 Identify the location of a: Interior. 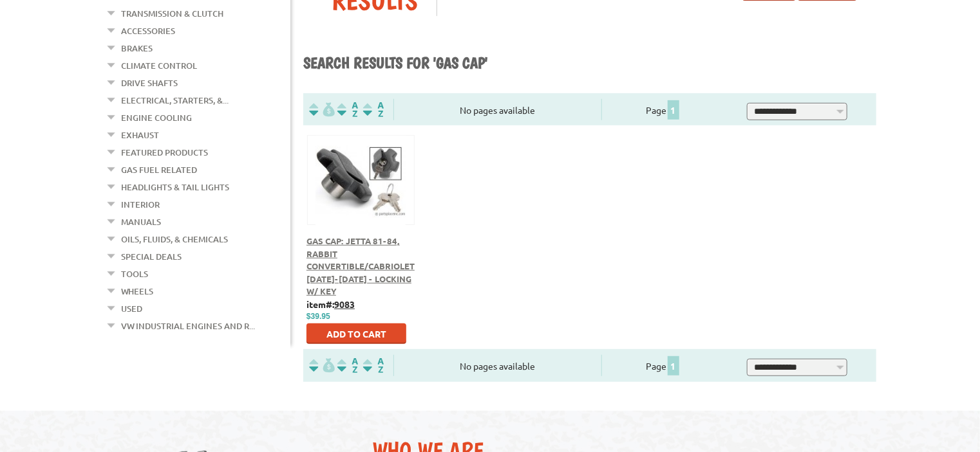
(140, 205).